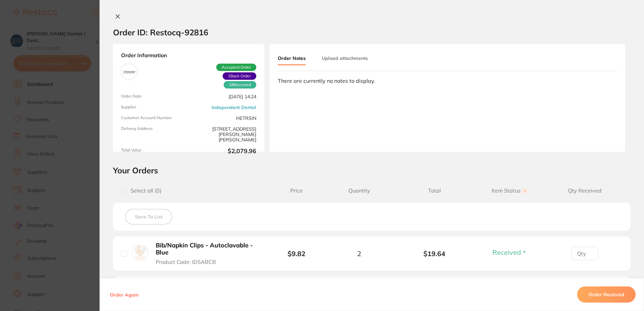 The height and width of the screenshot is (311, 644). What do you see at coordinates (359, 253) in the screenshot?
I see `span: 2` at bounding box center [359, 253].